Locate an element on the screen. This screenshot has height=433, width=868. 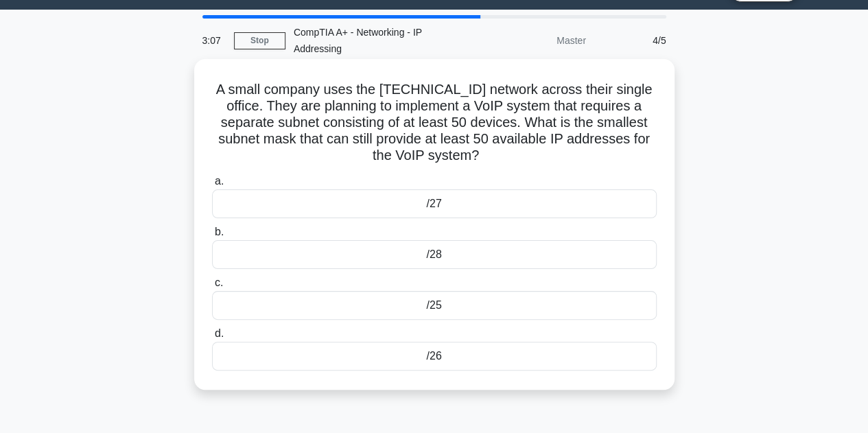
div: /27 is located at coordinates (434, 204).